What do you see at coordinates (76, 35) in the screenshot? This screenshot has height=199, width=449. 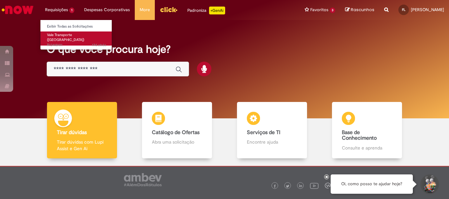 I see `ul: Requisições` at bounding box center [76, 35].